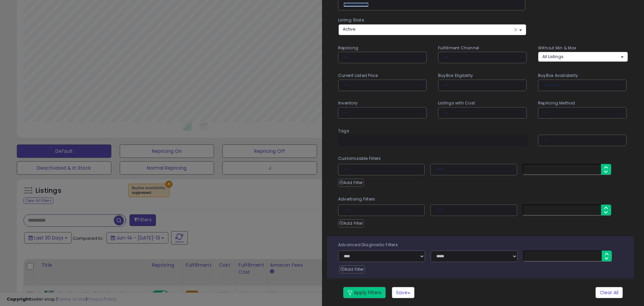  Describe the element at coordinates (351, 20) in the screenshot. I see `small: Listing State` at that location.